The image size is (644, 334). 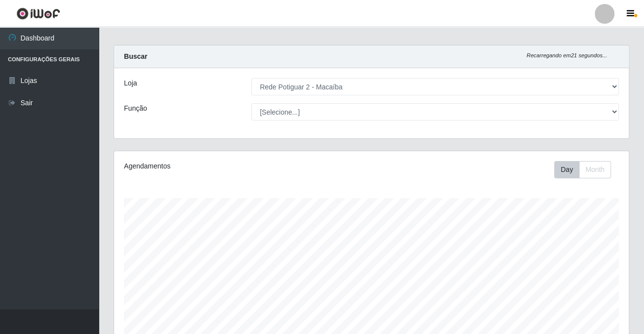 I want to click on img: CoreUI Logo, so click(x=38, y=13).